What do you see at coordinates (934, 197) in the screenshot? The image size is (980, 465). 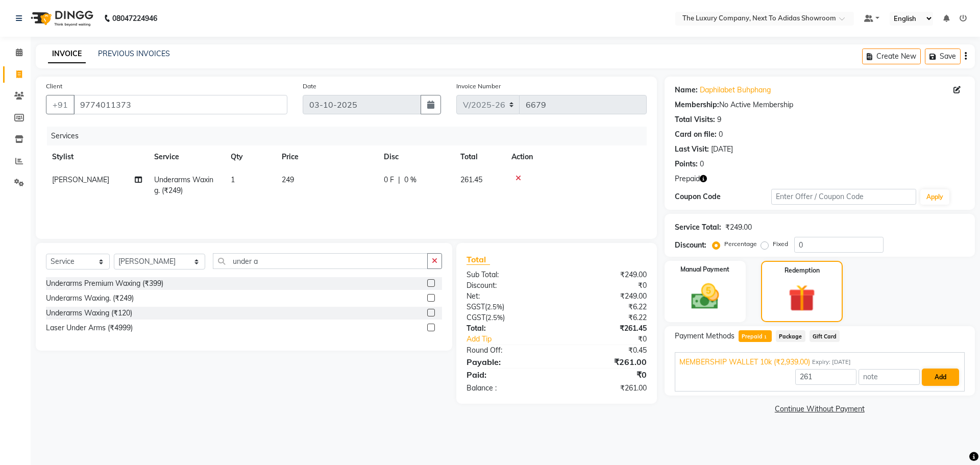 I see `button: Apply` at bounding box center [934, 197].